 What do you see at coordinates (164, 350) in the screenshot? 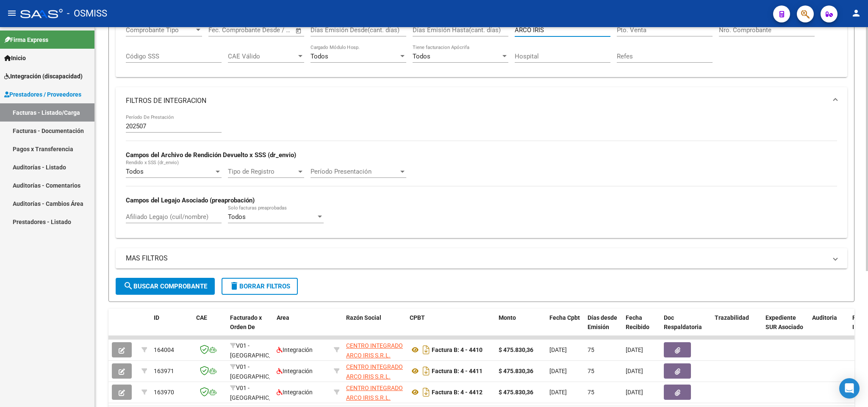
I see `span: 164004` at bounding box center [164, 350].